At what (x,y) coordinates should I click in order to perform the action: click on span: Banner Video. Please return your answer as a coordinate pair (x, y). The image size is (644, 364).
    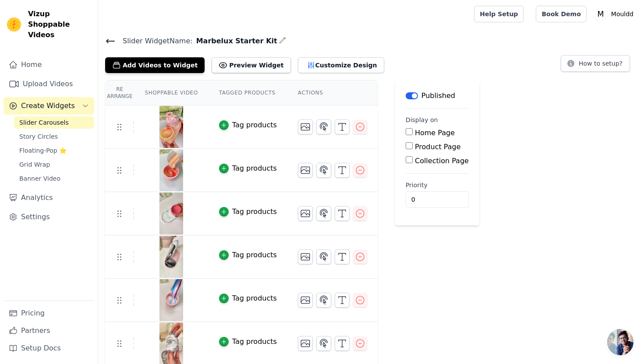
    Looking at the image, I should click on (40, 179).